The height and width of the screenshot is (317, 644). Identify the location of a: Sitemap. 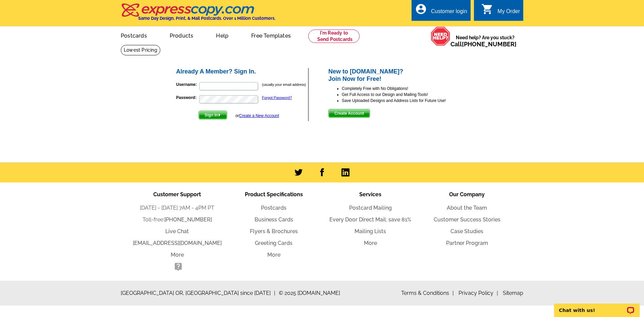
(512, 293).